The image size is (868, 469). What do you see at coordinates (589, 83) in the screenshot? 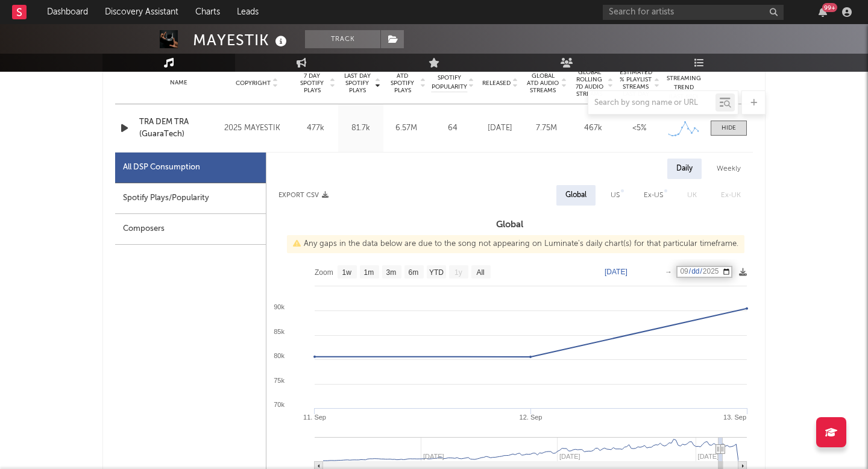
I see `span: Global Rolling 7D Audio Streams` at bounding box center [589, 83].